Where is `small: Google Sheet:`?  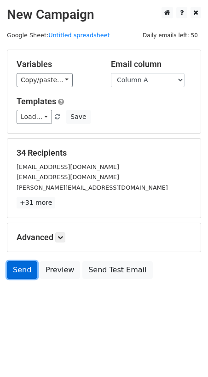 small: Google Sheet: is located at coordinates (58, 35).